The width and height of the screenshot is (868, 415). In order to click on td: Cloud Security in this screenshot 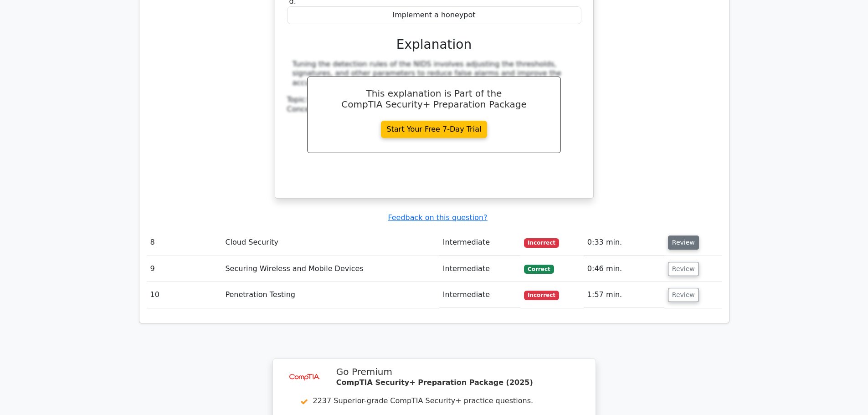, I will do `click(330, 242)`.